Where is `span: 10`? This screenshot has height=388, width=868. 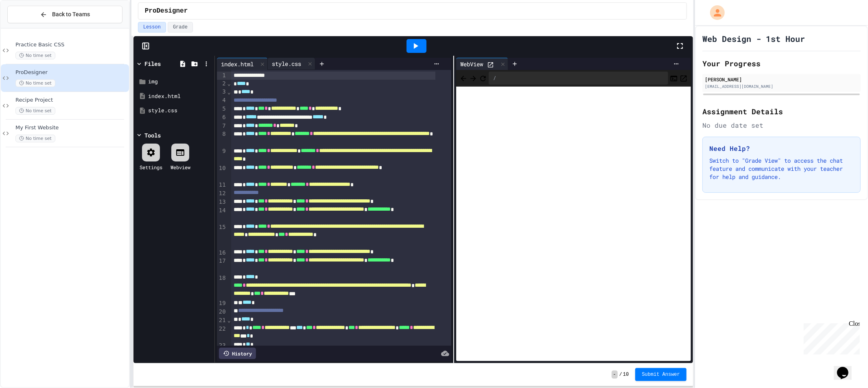
span: 10 is located at coordinates (626, 375).